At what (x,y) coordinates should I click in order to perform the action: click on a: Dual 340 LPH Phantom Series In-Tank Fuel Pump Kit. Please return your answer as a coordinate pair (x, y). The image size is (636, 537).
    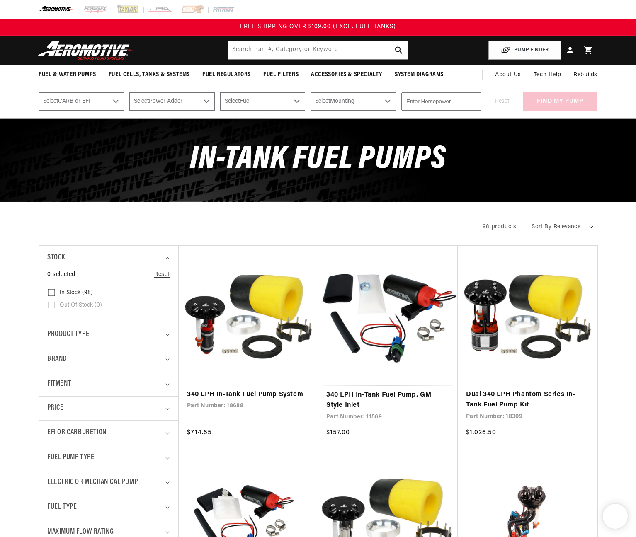
    Looking at the image, I should click on (527, 400).